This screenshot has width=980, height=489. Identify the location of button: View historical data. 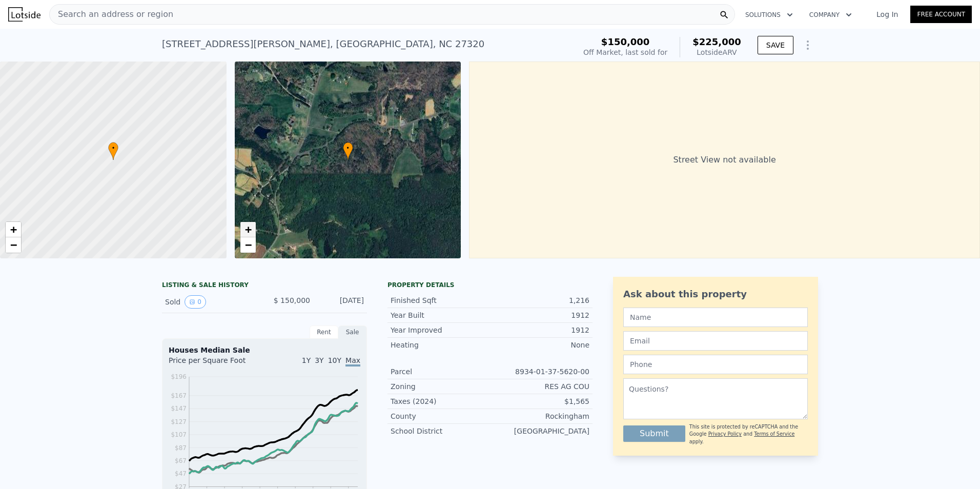
(195, 302).